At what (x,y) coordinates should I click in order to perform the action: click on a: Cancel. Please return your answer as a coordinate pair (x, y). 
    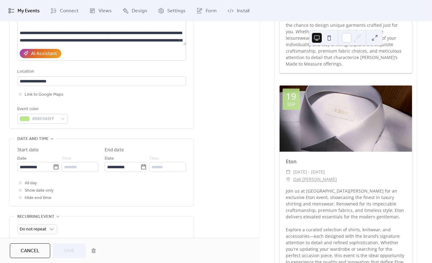
    Looking at the image, I should click on (30, 251).